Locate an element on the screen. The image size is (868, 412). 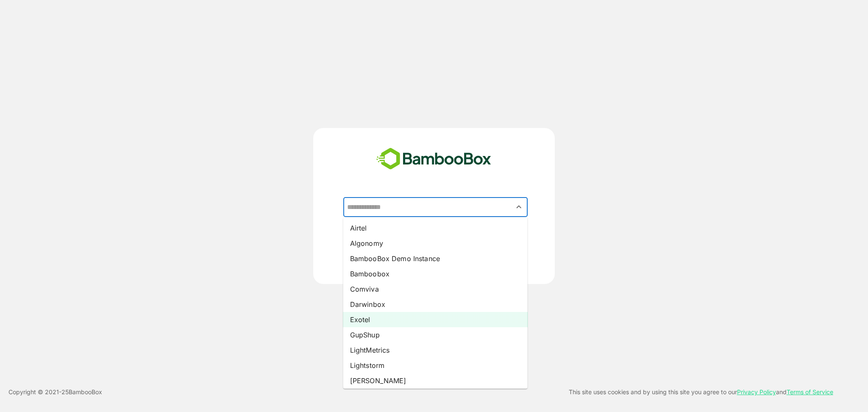
a: Terms of Service is located at coordinates (809, 391).